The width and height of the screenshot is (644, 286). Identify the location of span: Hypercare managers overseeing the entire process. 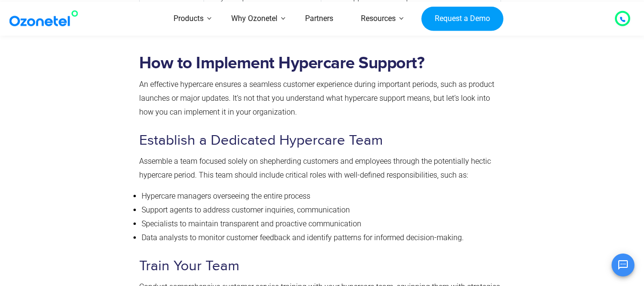
(226, 196).